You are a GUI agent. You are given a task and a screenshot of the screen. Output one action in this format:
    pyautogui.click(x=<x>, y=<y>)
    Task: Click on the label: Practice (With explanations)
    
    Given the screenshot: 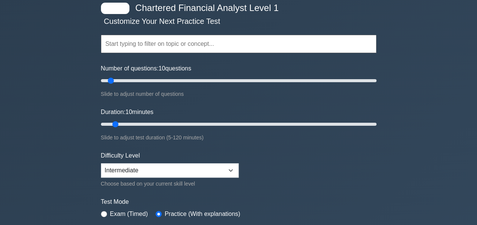 What is the action you would take?
    pyautogui.click(x=202, y=214)
    